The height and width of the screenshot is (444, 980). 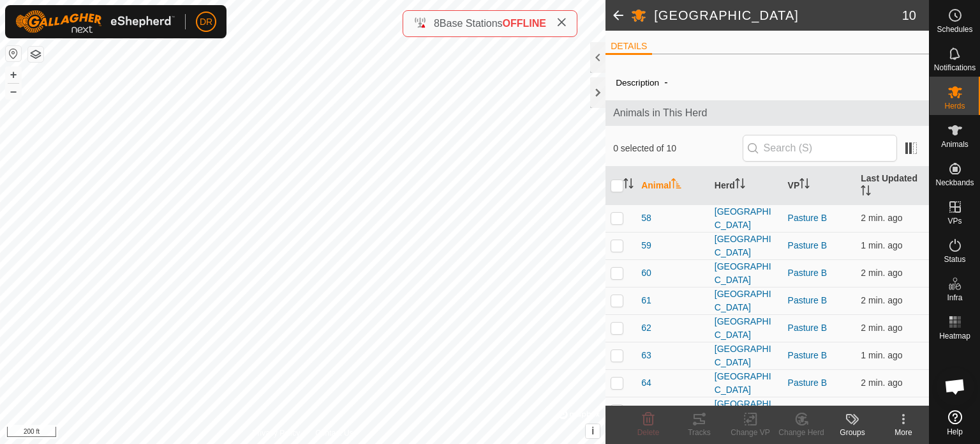 What do you see at coordinates (903, 432) in the screenshot?
I see `div: More` at bounding box center [903, 432].